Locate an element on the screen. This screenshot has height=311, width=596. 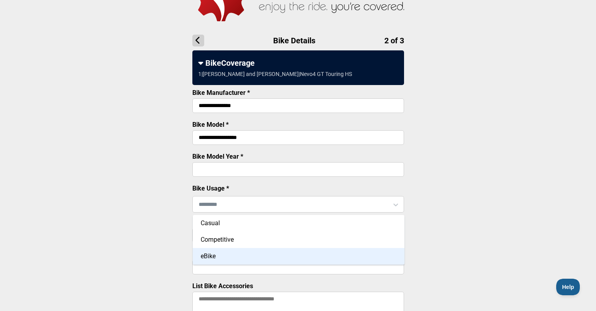
h1: Bike Details is located at coordinates (298, 41).